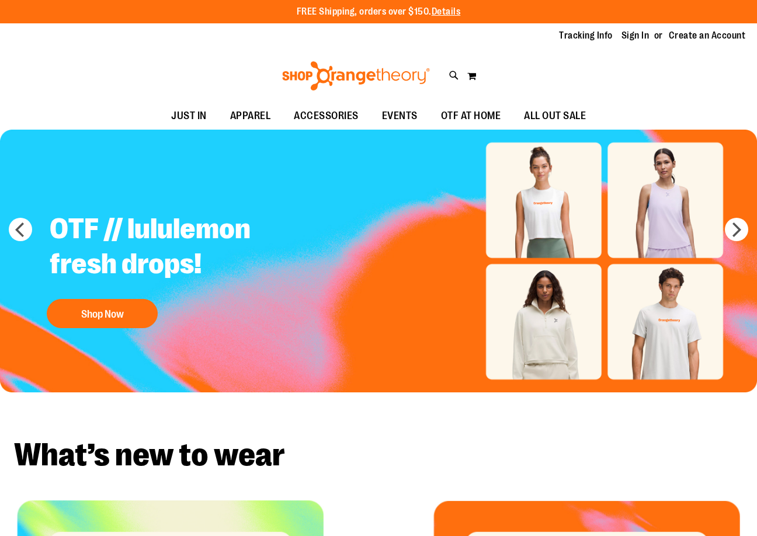 This screenshot has height=536, width=757. What do you see at coordinates (555, 116) in the screenshot?
I see `span: ALL OUT SALE` at bounding box center [555, 116].